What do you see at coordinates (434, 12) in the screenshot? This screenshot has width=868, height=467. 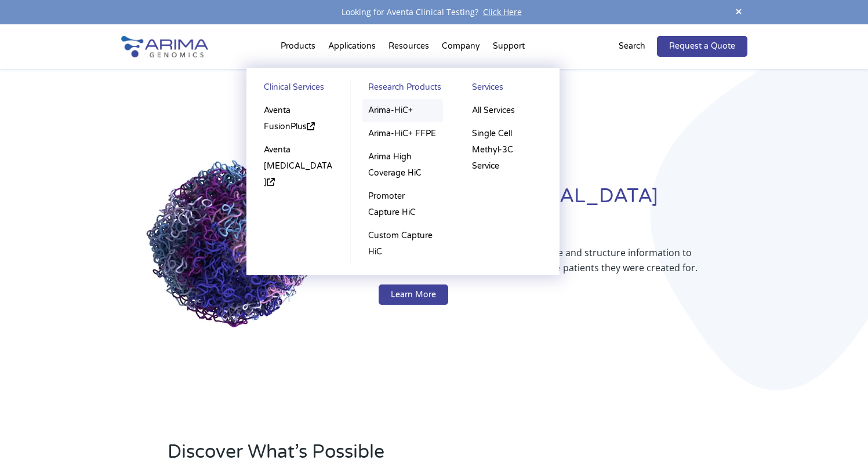 I see `div: Looking for Aventa Clinical Testing?` at bounding box center [434, 12].